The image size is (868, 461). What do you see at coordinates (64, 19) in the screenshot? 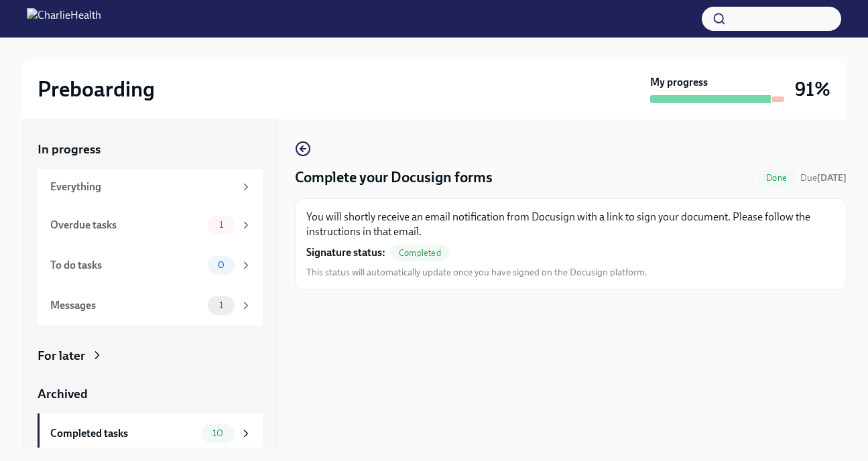
I see `img: CharlieHealth` at bounding box center [64, 19].